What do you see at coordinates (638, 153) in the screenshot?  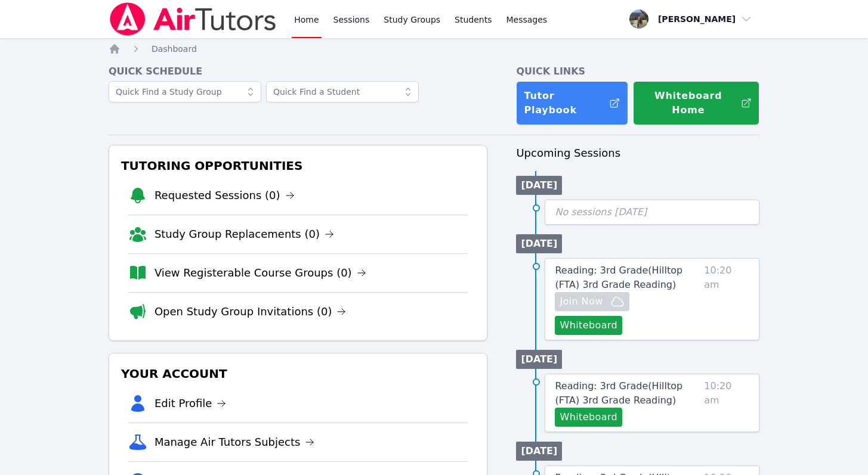 I see `h3: Upcoming Sessions` at bounding box center [638, 153].